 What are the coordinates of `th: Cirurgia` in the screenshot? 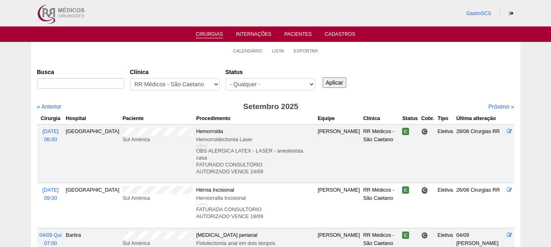 It's located at (51, 119).